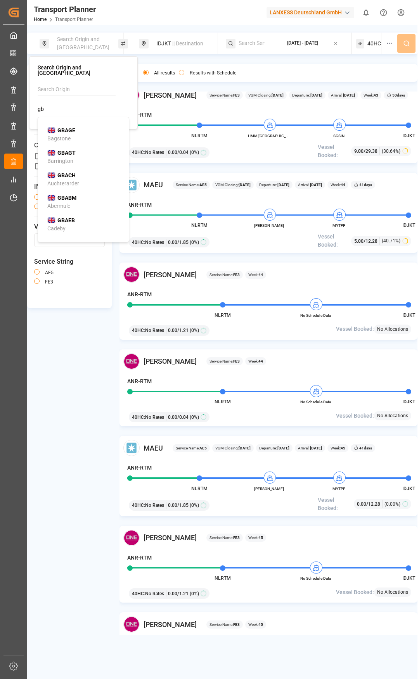 This screenshot has width=419, height=679. I want to click on b: GBAGT, so click(66, 153).